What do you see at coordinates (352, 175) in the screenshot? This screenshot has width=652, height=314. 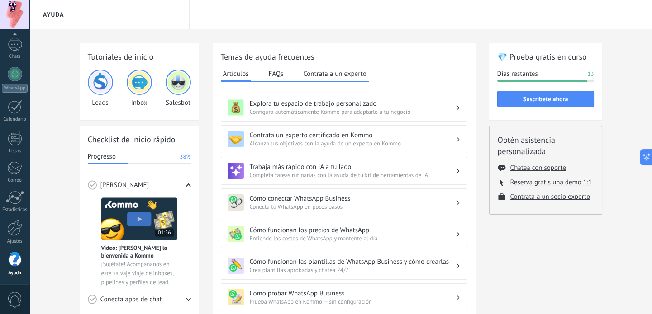 I see `span: Completa tareas rutinarias con la ayuda de tu kit de herramientas de IA` at bounding box center [352, 175].